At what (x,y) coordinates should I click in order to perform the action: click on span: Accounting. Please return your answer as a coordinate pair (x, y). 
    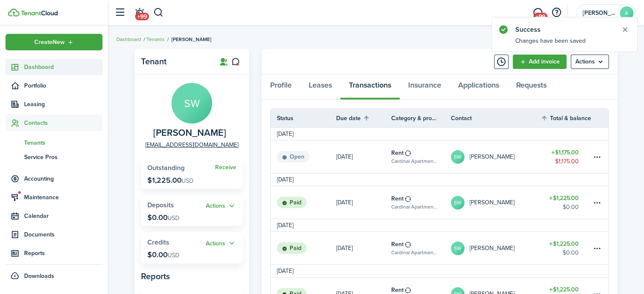
    Looking at the image, I should click on (63, 179).